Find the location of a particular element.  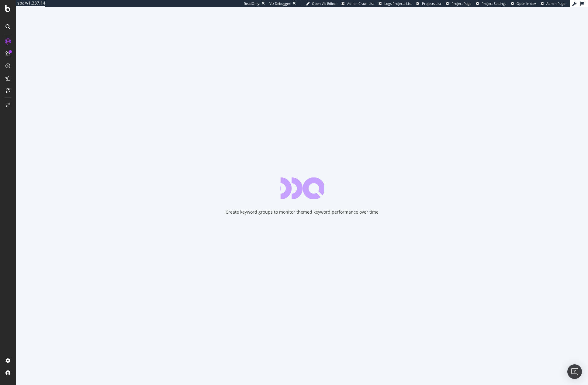

div: Viz Debugger: is located at coordinates (280, 4).